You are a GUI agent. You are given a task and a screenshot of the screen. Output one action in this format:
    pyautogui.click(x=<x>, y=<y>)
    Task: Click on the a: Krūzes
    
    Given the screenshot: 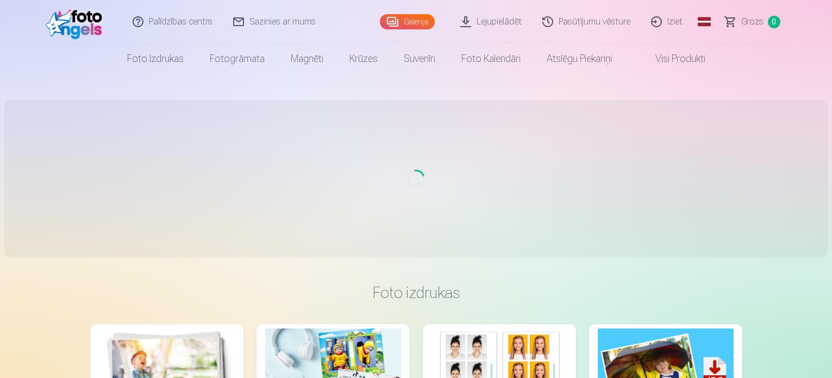 What is the action you would take?
    pyautogui.click(x=364, y=59)
    